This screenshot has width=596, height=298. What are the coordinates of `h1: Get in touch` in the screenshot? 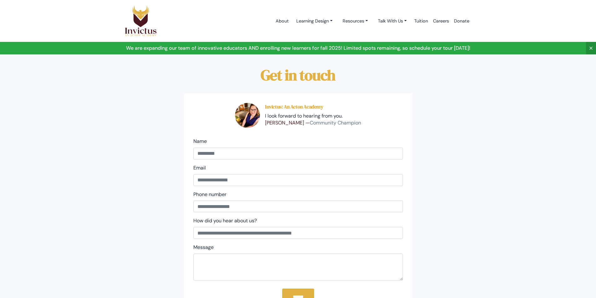 It's located at (298, 75).